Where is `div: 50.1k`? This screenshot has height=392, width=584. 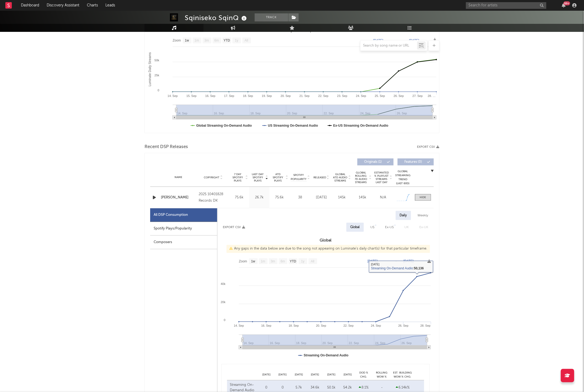
div: 50.1k is located at coordinates (331, 389).